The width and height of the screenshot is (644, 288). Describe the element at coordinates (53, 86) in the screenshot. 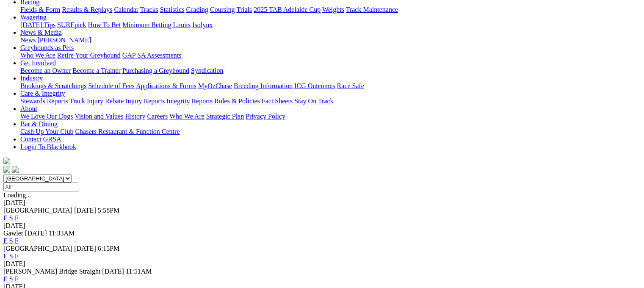

I see `a: Bookings & Scratchings` at that location.